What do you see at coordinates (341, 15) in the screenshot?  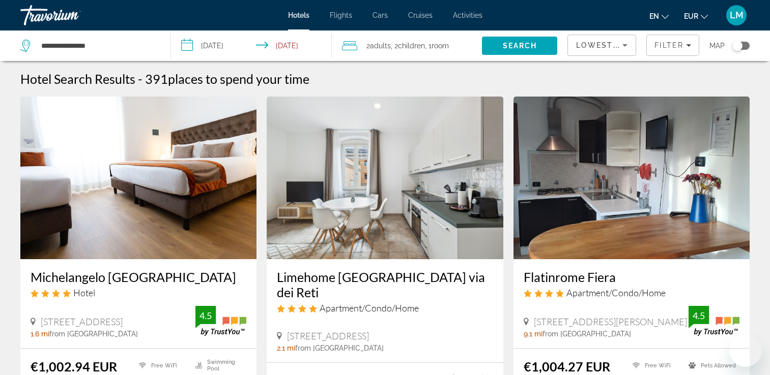 I see `span: Flights` at bounding box center [341, 15].